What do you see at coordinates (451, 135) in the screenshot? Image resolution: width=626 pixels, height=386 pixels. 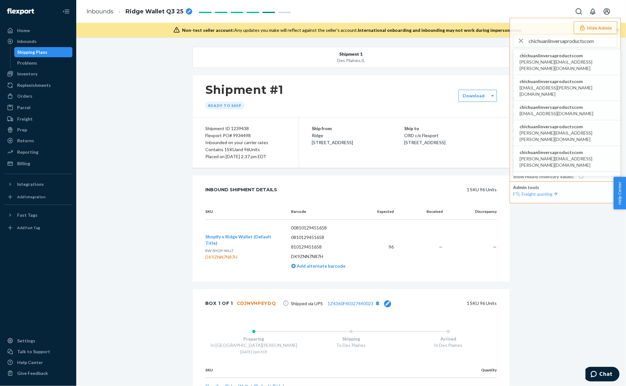 I see `p: ORD c/o Flexport` at bounding box center [451, 135].